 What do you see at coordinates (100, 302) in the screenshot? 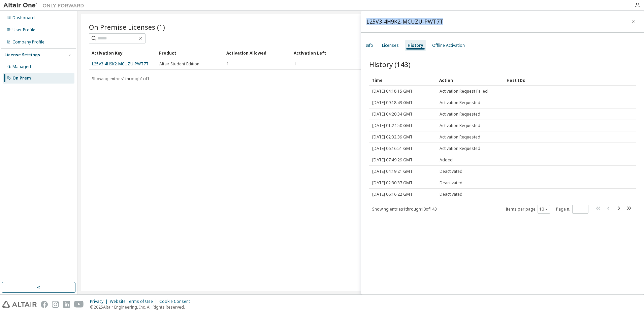
I see `div: Privacy` at bounding box center [100, 302].